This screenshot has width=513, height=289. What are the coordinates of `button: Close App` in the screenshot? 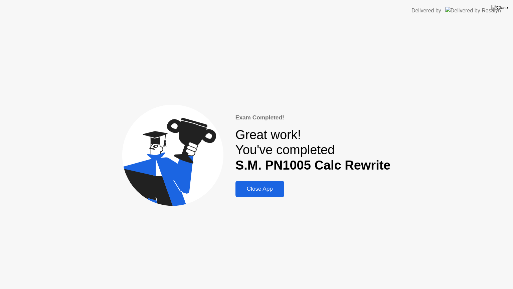 It's located at (260, 189).